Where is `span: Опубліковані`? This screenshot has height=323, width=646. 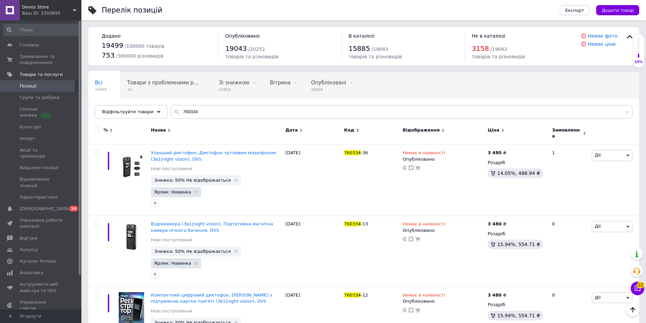 span: Опубліковані is located at coordinates (329, 83).